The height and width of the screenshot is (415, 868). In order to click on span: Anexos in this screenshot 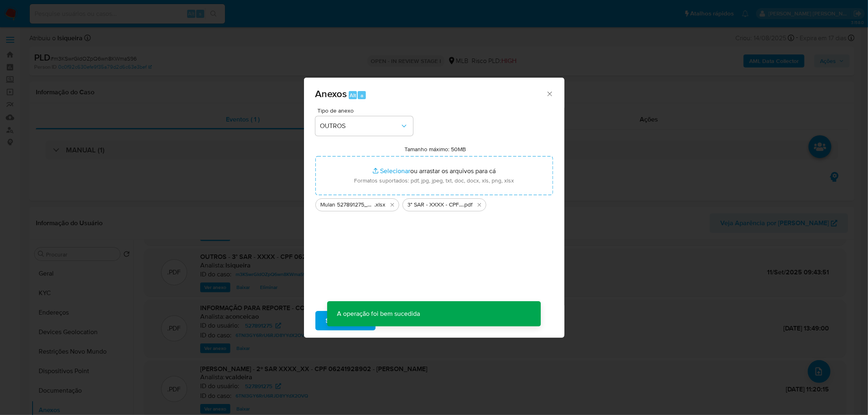, I will do `click(331, 94)`.